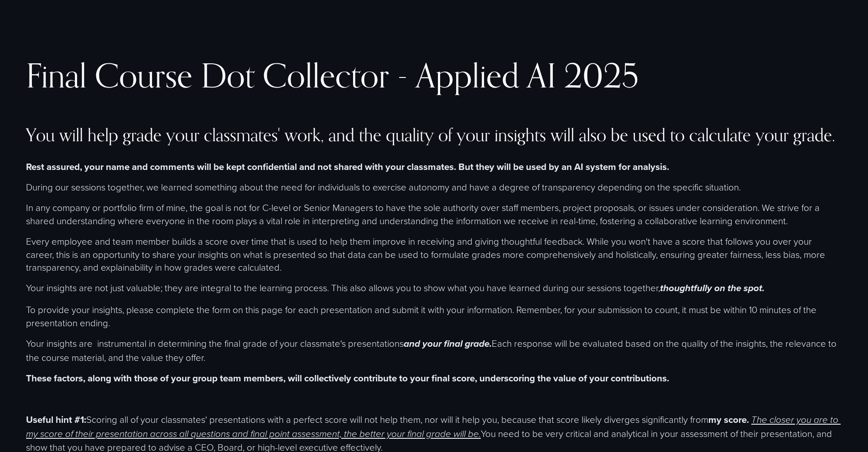 The height and width of the screenshot is (452, 868). Describe the element at coordinates (332, 75) in the screenshot. I see `span: Final Course Dot Collector - Applied AI 2025` at that location.